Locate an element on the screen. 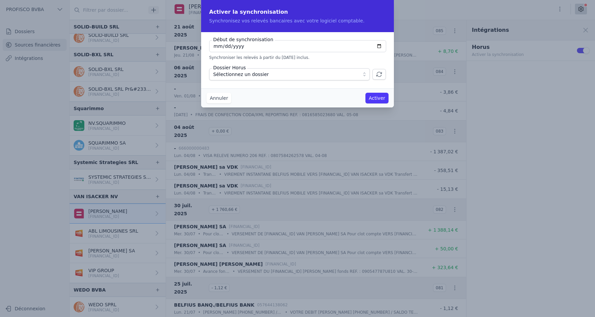 This screenshot has height=317, width=595. span: Sélectionnez un dossier is located at coordinates (241, 74).